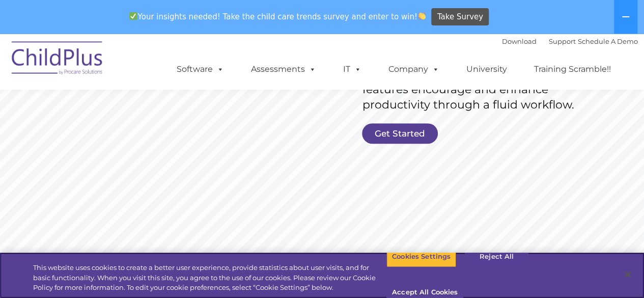 The image size is (644, 298). Describe the element at coordinates (628, 274) in the screenshot. I see `button: Close` at that location.